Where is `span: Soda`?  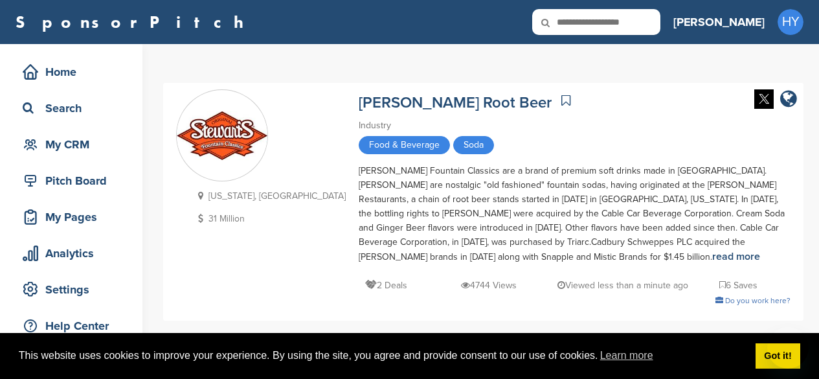 span: Soda is located at coordinates (473, 145).